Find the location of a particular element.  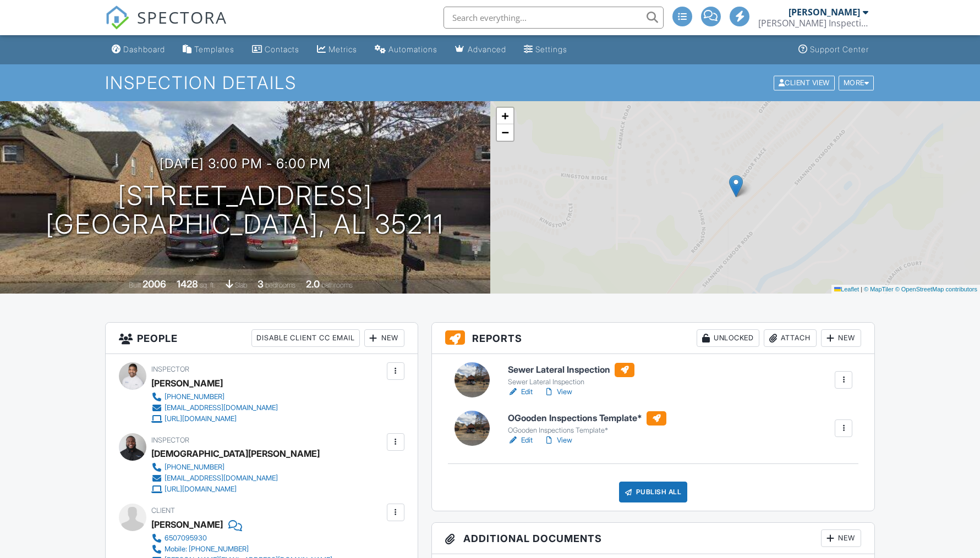

img: Marker is located at coordinates (736, 186).